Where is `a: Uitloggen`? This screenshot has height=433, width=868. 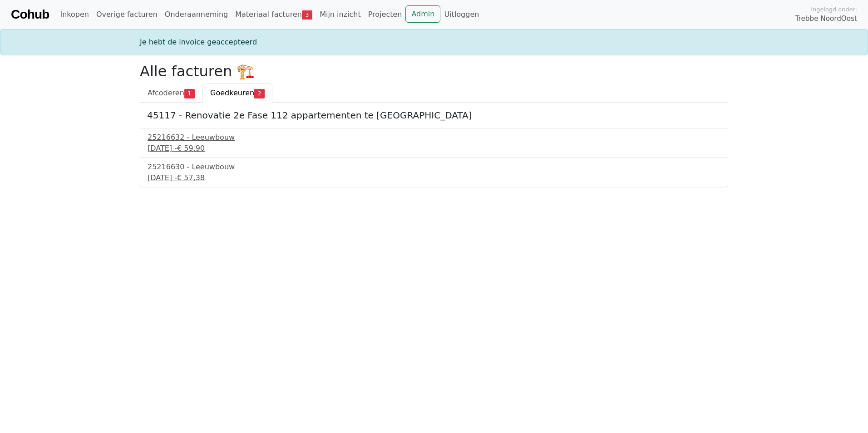 a: Uitloggen is located at coordinates (461, 15).